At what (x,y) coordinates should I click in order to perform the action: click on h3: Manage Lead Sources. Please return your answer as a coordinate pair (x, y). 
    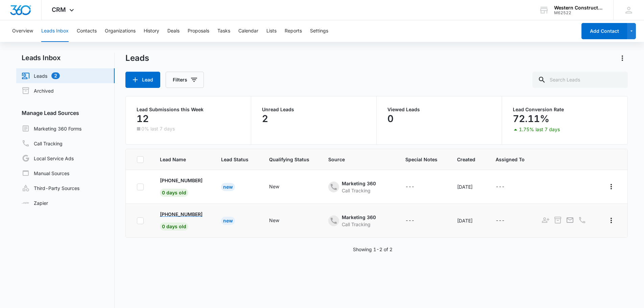
    Looking at the image, I should click on (65, 113).